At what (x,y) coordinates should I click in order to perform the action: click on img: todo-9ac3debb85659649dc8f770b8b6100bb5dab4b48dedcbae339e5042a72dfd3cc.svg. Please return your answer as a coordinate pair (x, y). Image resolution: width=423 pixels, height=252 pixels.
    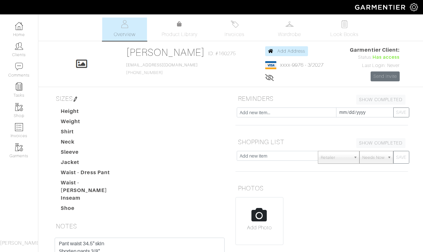
    Looking at the image, I should click on (344, 24).